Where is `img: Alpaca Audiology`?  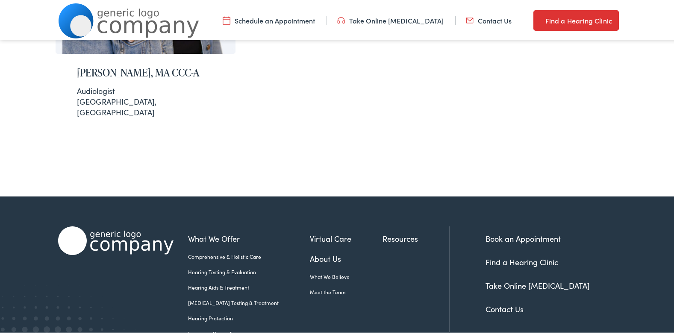
img: Alpaca Audiology is located at coordinates (116, 239).